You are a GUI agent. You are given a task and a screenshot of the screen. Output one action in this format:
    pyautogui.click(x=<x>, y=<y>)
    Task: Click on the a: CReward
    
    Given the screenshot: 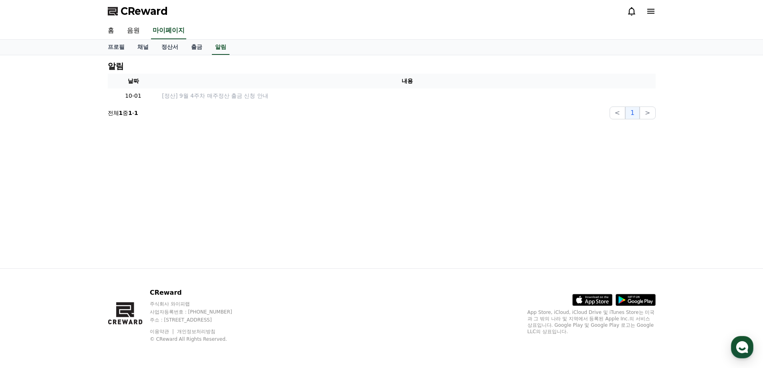 What is the action you would take?
    pyautogui.click(x=138, y=11)
    